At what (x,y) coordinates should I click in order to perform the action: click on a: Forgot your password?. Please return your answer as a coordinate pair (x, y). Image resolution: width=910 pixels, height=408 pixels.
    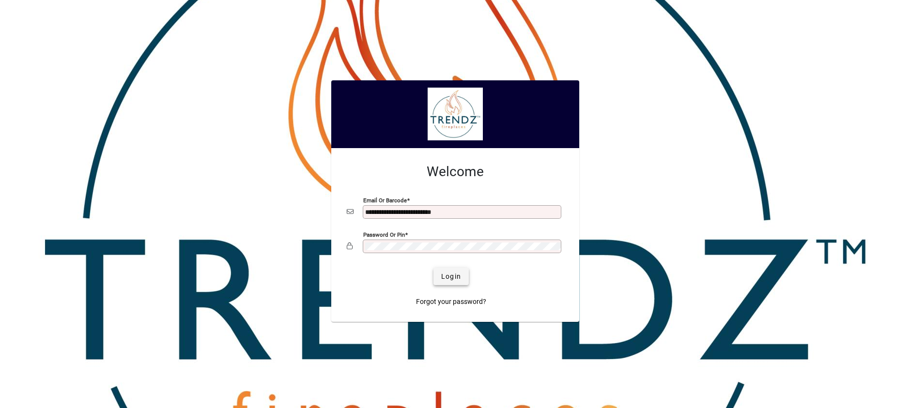
    Looking at the image, I should click on (451, 302).